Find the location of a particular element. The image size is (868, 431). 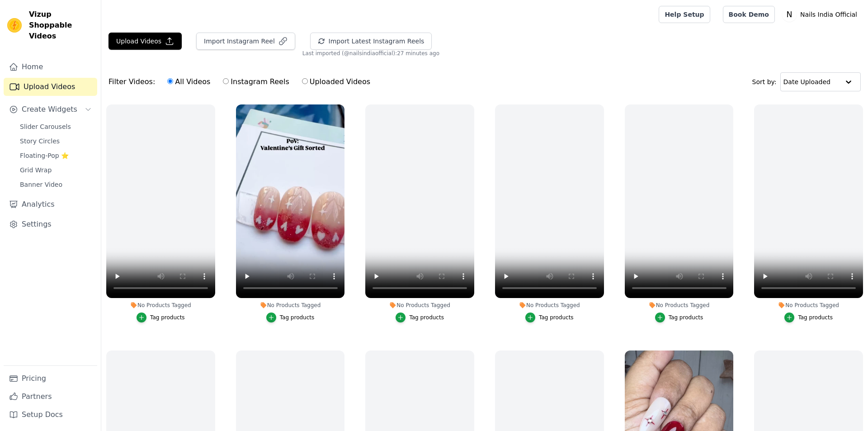

span: Last imported (@ nailsindiaofficial ): 27 minutes ago is located at coordinates (371, 53).